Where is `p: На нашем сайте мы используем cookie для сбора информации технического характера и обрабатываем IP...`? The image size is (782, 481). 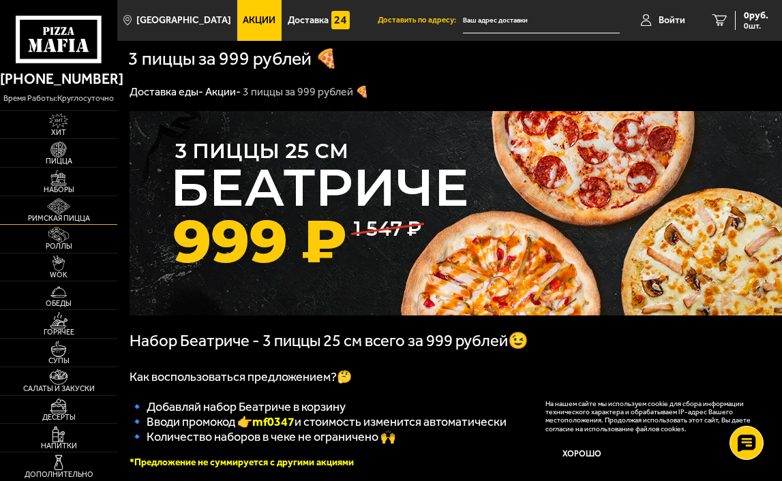
p: На нашем сайте мы используем cookie для сбора информации технического характера и обрабатываем IP... is located at coordinates (648, 417).